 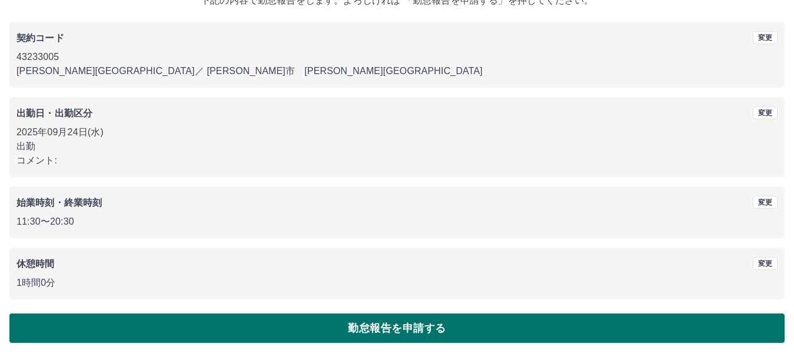 I want to click on p: 2025年09月24日(水), so click(x=397, y=133).